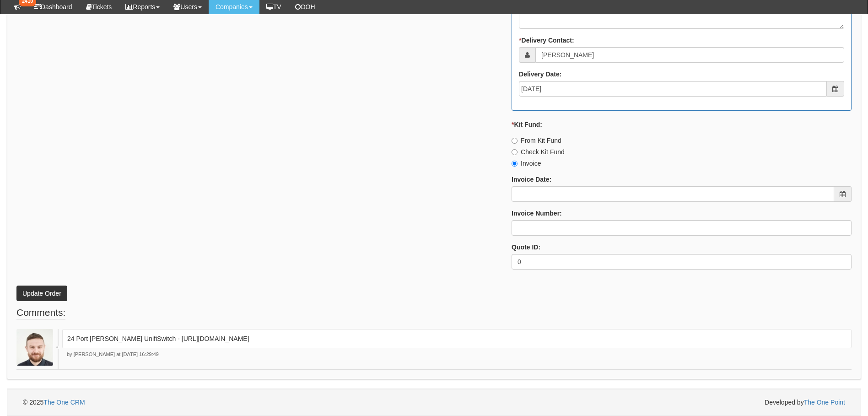 The image size is (868, 416). Describe the element at coordinates (536, 140) in the screenshot. I see `label: From Kit Fund` at that location.